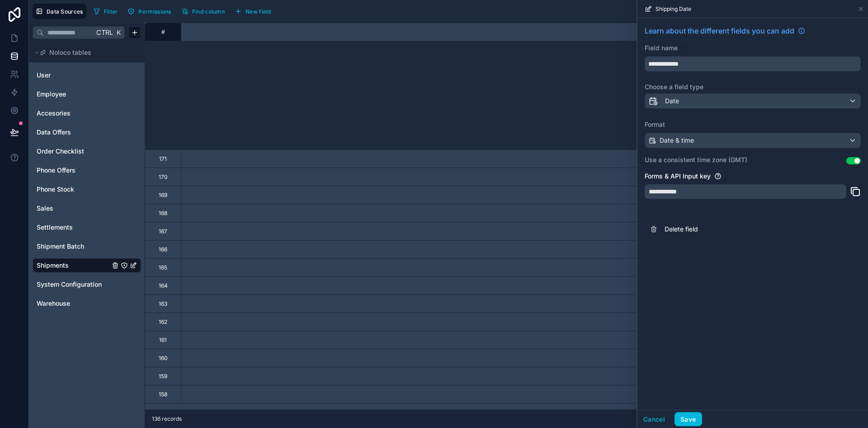  I want to click on div: Shipments, so click(87, 265).